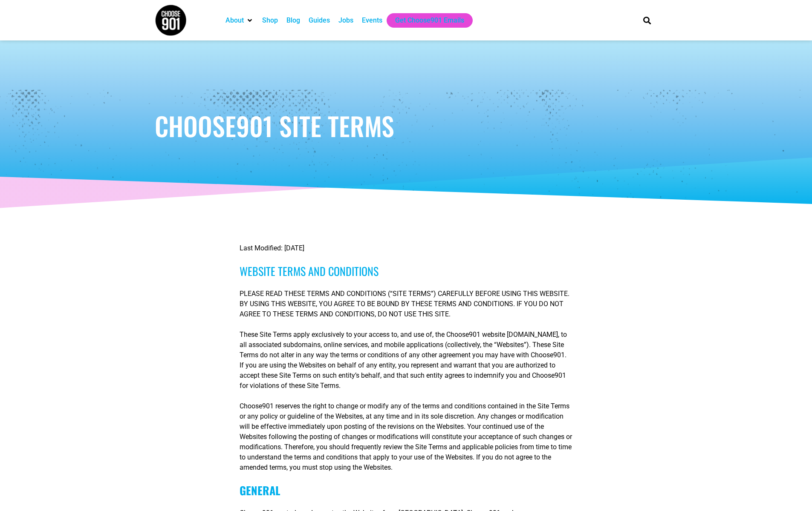  Describe the element at coordinates (406, 360) in the screenshot. I see `p: These Site Terms apply exclusively to your access to, and use of, the Choose901 website [DOMAIN_N...` at that location.